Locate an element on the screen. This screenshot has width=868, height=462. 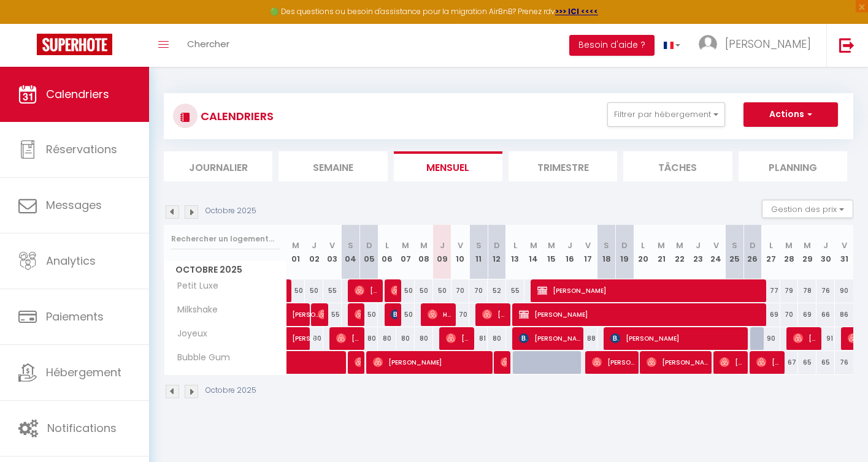
span: Octobre 2025 is located at coordinates (225, 270).